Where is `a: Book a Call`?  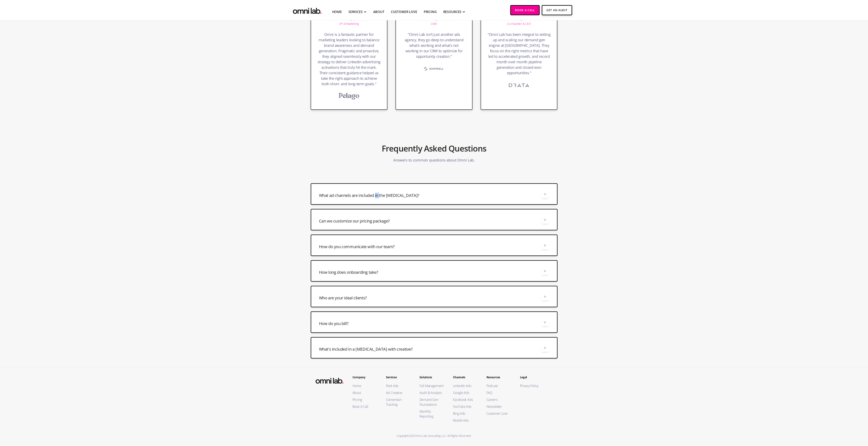 a: Book a Call is located at coordinates (525, 10).